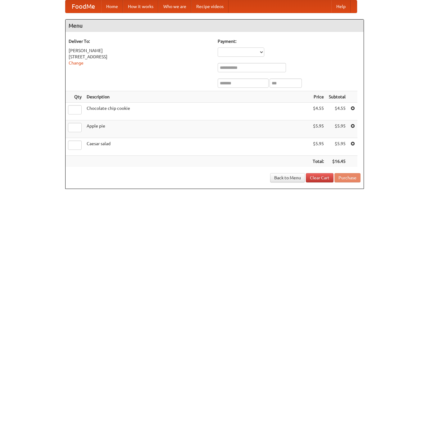  Describe the element at coordinates (347, 178) in the screenshot. I see `button: Purchase` at that location.